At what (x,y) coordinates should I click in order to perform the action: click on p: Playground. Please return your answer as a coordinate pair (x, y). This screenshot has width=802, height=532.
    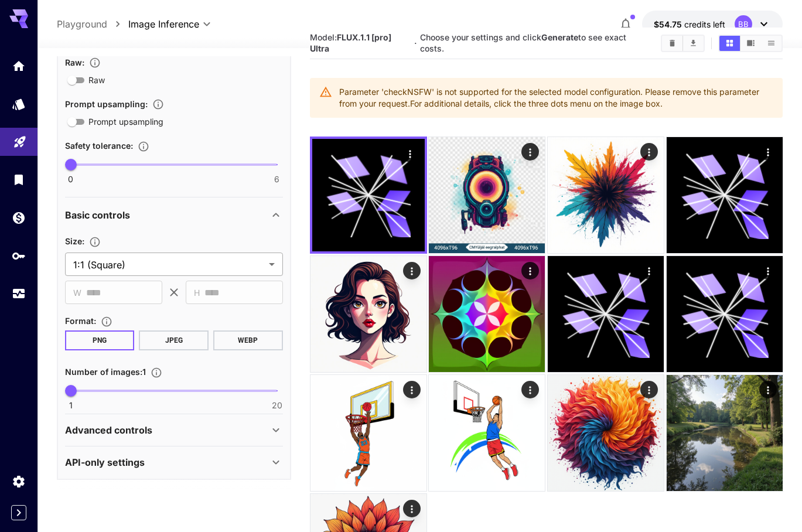
    Looking at the image, I should click on (82, 24).